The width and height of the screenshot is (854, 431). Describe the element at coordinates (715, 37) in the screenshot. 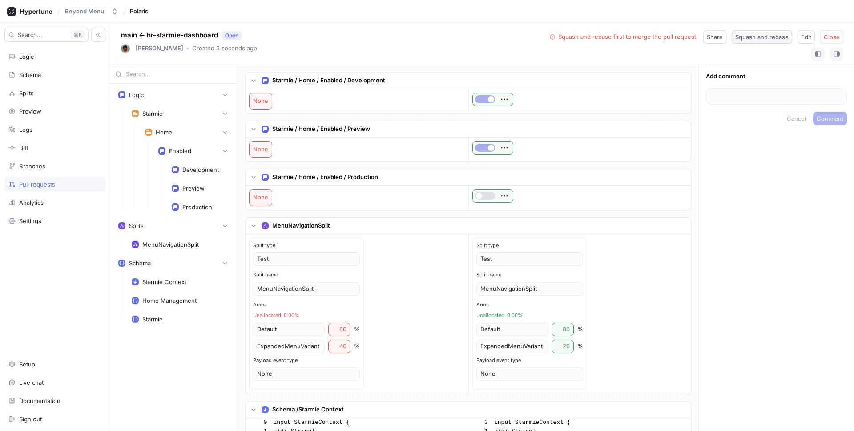

I see `button: Share` at that location.